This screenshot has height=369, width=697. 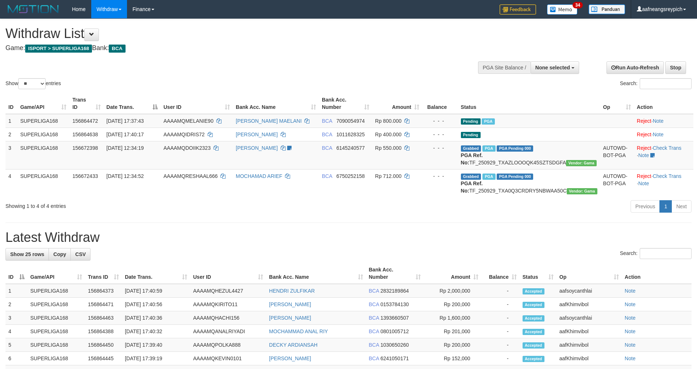 I want to click on td: 4, so click(x=16, y=331).